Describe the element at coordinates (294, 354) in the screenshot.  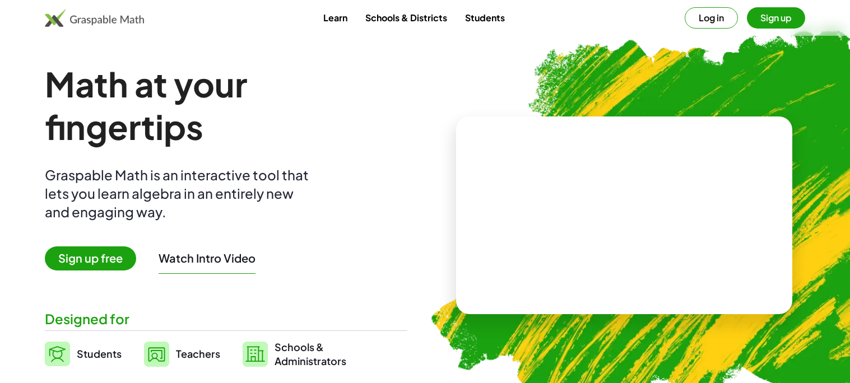
I see `a: Schools &Administrators` at that location.